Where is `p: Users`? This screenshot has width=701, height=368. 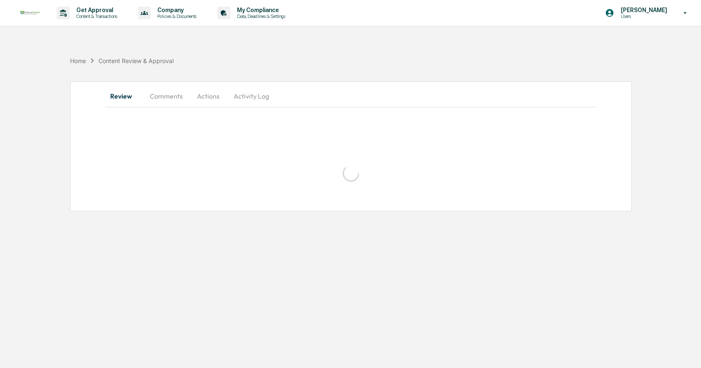
p: Users is located at coordinates (643, 16).